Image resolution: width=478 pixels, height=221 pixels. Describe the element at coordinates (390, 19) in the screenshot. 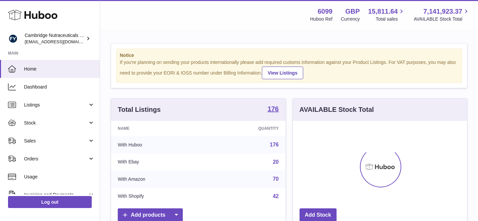

I see `span: Total sales` at that location.